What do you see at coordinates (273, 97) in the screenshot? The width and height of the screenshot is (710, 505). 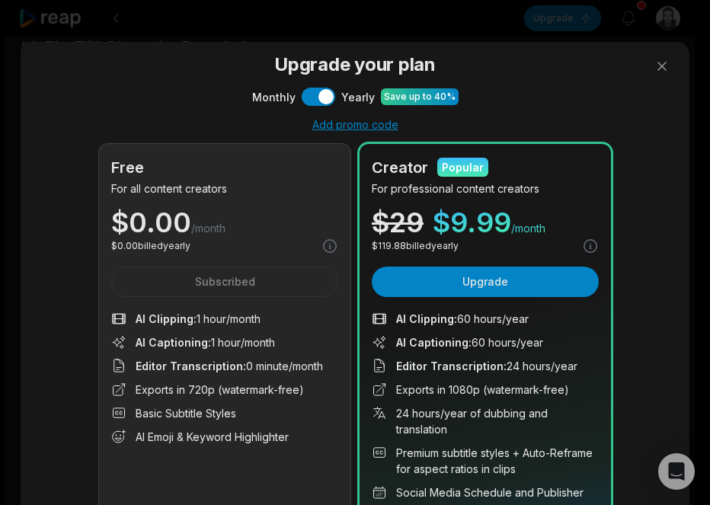 I see `span: Monthly` at bounding box center [273, 97].